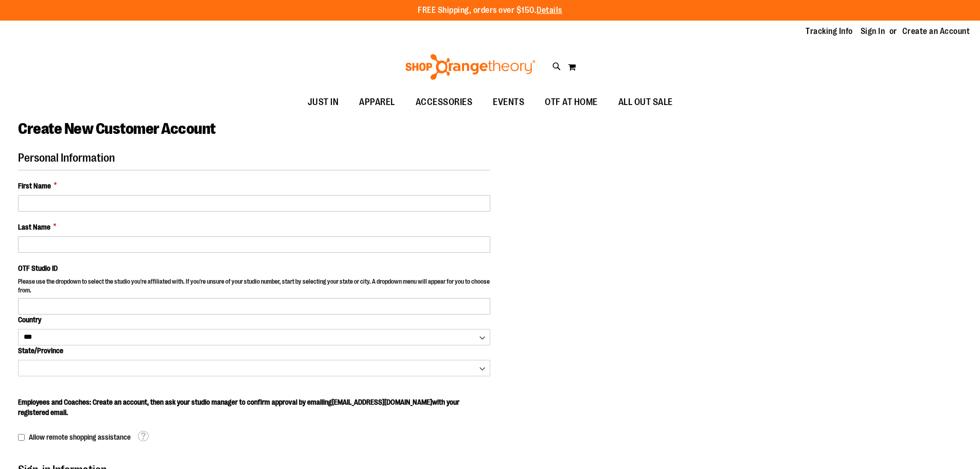 Image resolution: width=980 pixels, height=469 pixels. Describe the element at coordinates (323, 102) in the screenshot. I see `span: JUST IN` at that location.